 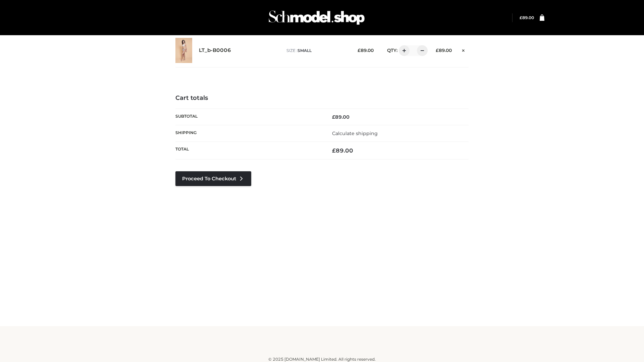 What do you see at coordinates (464, 50) in the screenshot?
I see `a: Remove this item` at bounding box center [464, 50].